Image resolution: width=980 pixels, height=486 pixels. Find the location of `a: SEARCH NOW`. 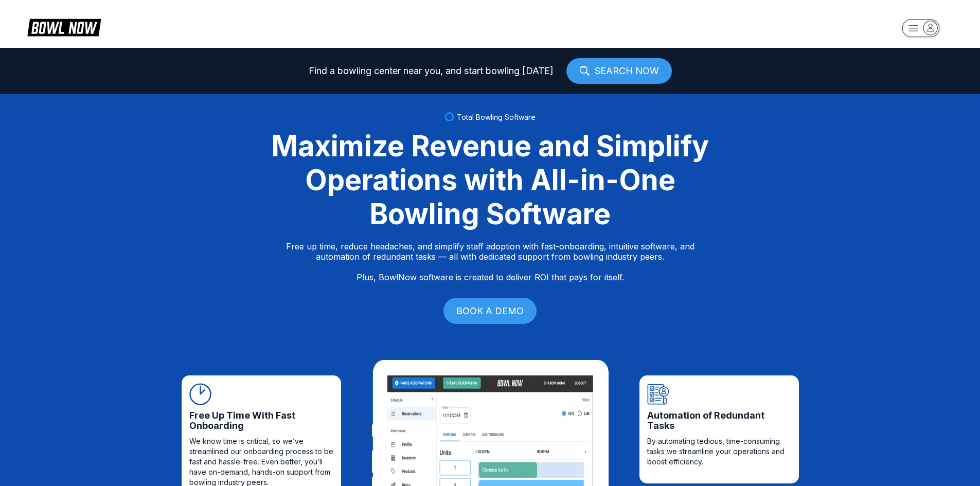

a: SEARCH NOW is located at coordinates (619, 71).